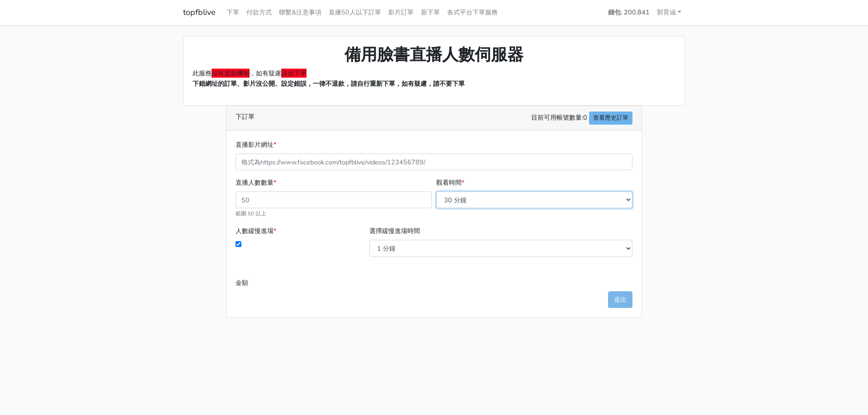  Describe the element at coordinates (334, 200) in the screenshot. I see `input: 50` at that location.